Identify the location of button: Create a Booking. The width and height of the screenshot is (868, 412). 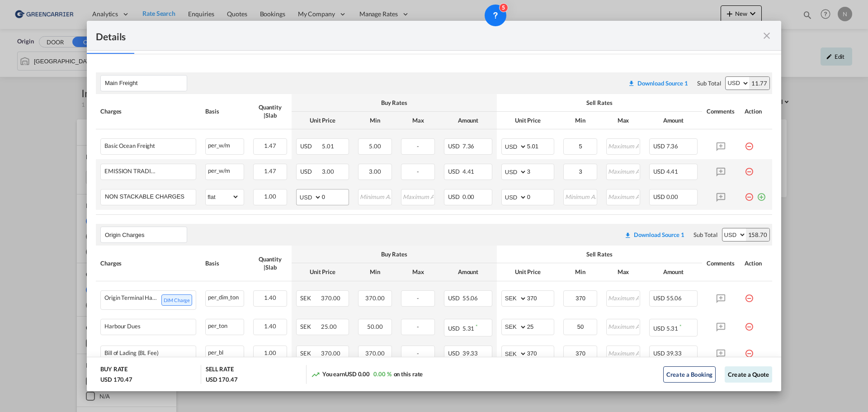
(689, 374).